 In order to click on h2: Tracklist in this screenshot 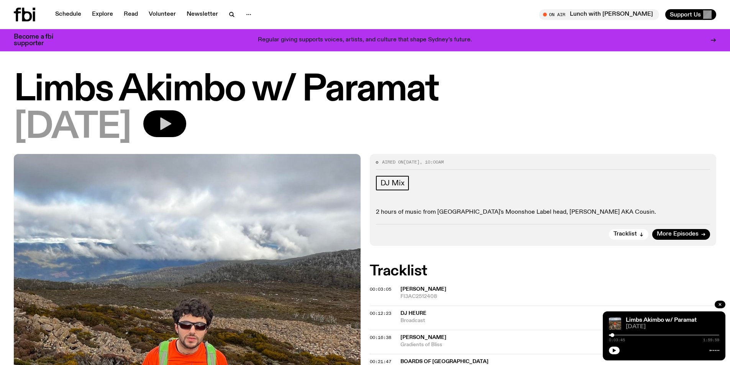, I will do `click(543, 271)`.